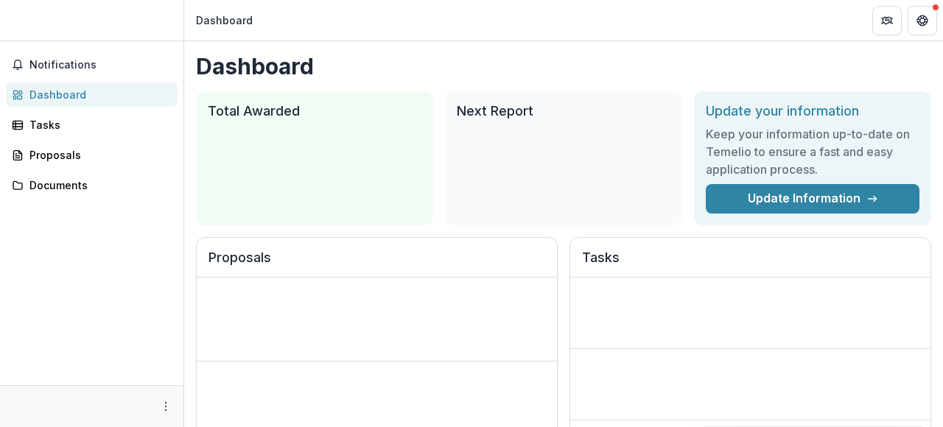  Describe the element at coordinates (315, 111) in the screenshot. I see `h2: Total Awarded` at that location.